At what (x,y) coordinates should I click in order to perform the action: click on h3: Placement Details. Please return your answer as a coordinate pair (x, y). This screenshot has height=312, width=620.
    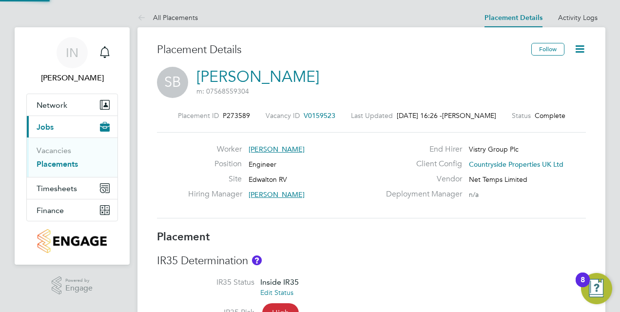
    Looking at the image, I should click on (340, 50).